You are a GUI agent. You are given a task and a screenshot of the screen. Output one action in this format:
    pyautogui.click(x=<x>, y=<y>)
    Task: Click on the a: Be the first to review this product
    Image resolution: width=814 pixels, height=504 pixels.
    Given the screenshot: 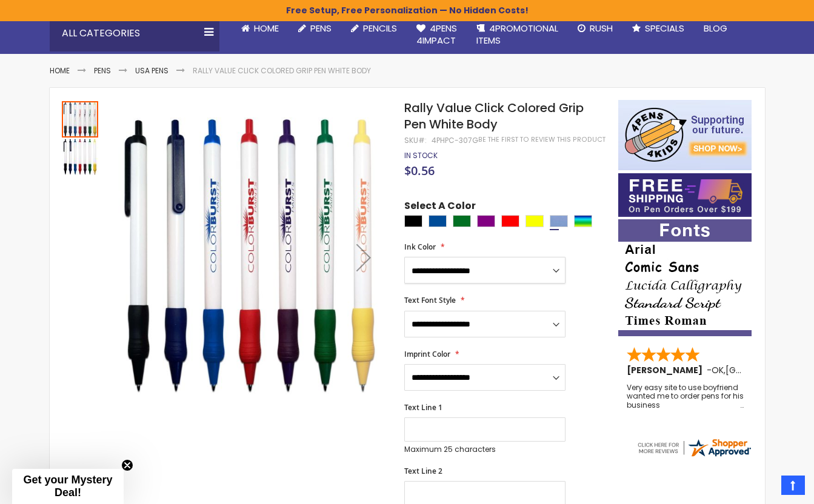 What is the action you would take?
    pyautogui.click(x=542, y=139)
    